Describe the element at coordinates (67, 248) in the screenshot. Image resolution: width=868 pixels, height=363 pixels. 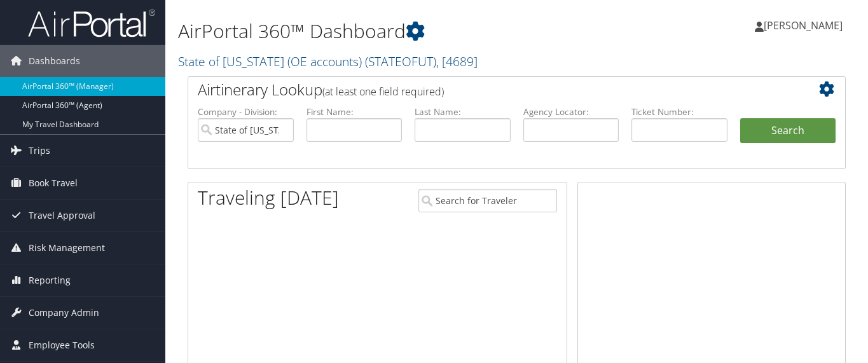
I see `span: Risk Management` at that location.